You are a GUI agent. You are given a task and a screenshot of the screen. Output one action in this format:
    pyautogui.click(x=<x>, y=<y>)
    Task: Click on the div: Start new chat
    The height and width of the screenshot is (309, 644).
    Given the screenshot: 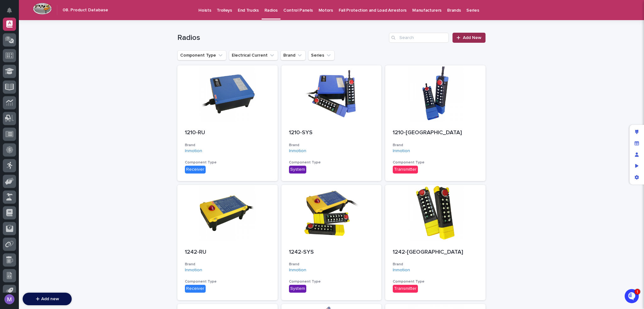 What is the action you would take?
    pyautogui.click(x=62, y=73)
    